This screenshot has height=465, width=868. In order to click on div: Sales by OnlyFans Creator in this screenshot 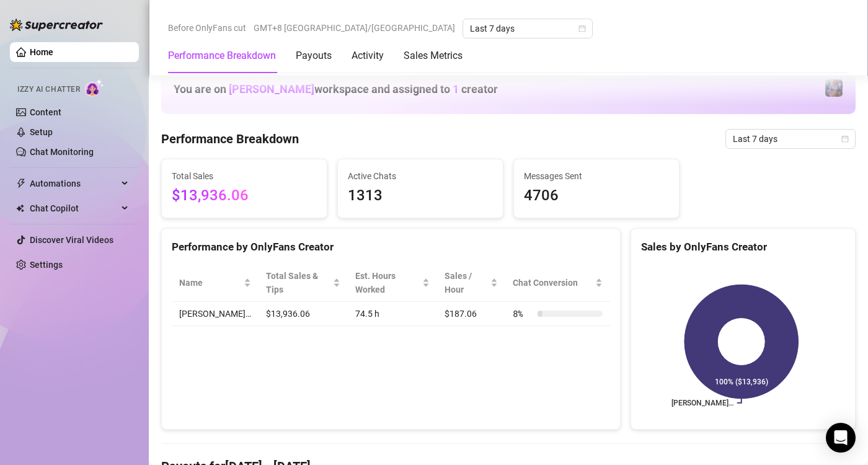, I will do `click(743, 247)`.